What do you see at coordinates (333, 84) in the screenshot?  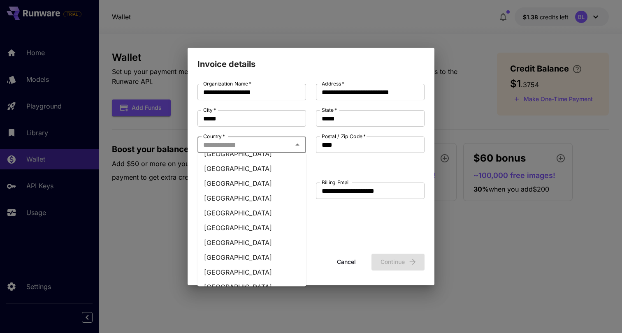 I see `label: Address` at bounding box center [333, 84].